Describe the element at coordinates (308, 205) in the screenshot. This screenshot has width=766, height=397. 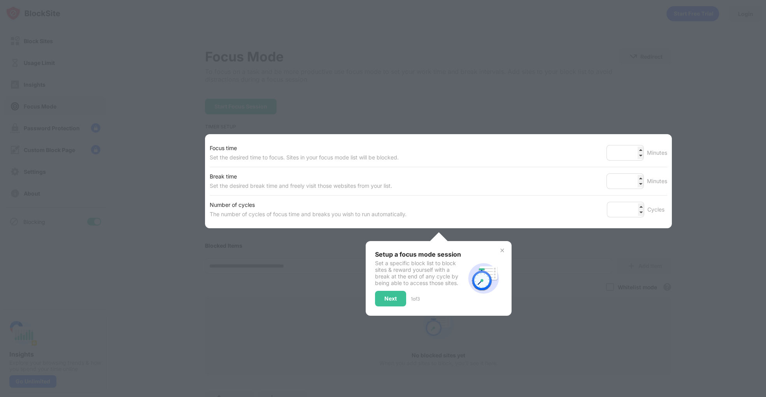
I see `div: Number of cycles` at that location.